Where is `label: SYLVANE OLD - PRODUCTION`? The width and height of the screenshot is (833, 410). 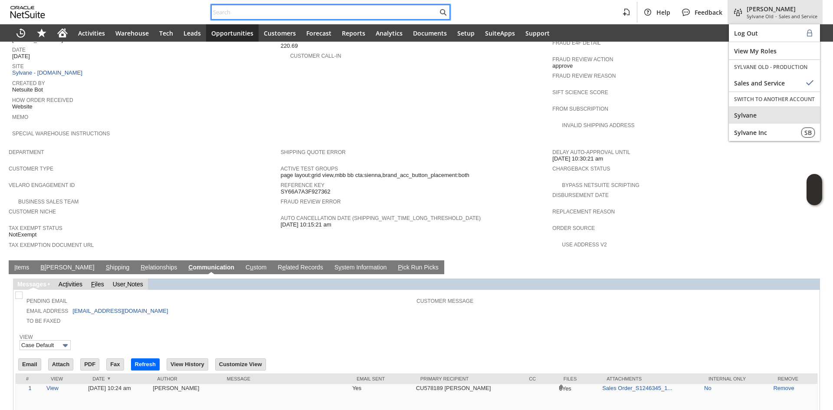 label: SYLVANE OLD - PRODUCTION is located at coordinates (775, 67).